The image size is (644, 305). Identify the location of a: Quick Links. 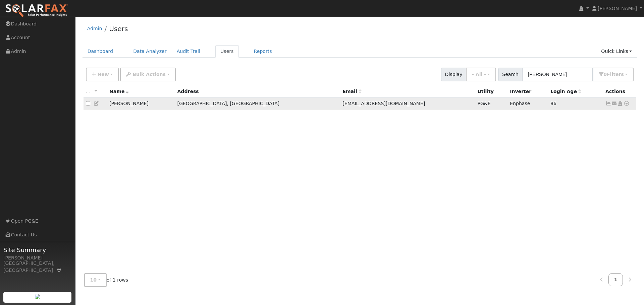
(616, 52).